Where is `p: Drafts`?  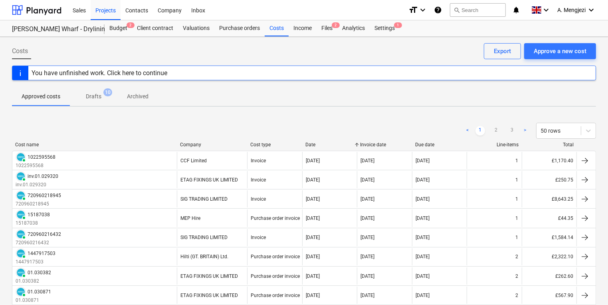
p: Drafts is located at coordinates (93, 96).